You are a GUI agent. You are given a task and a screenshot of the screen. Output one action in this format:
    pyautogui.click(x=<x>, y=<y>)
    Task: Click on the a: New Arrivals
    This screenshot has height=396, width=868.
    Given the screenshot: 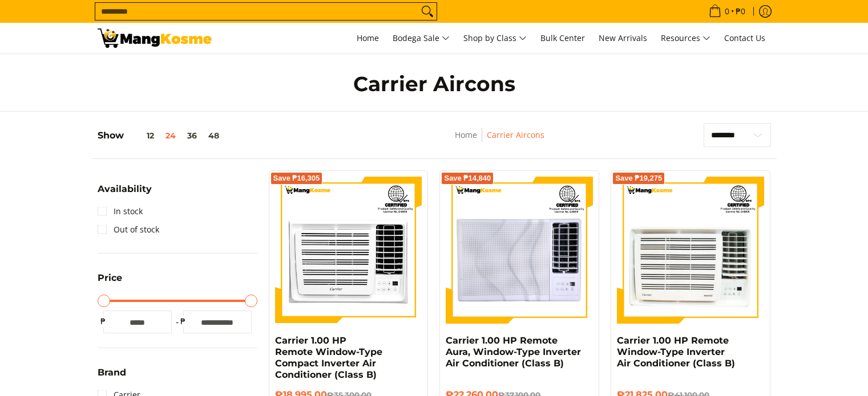 What is the action you would take?
    pyautogui.click(x=623, y=38)
    